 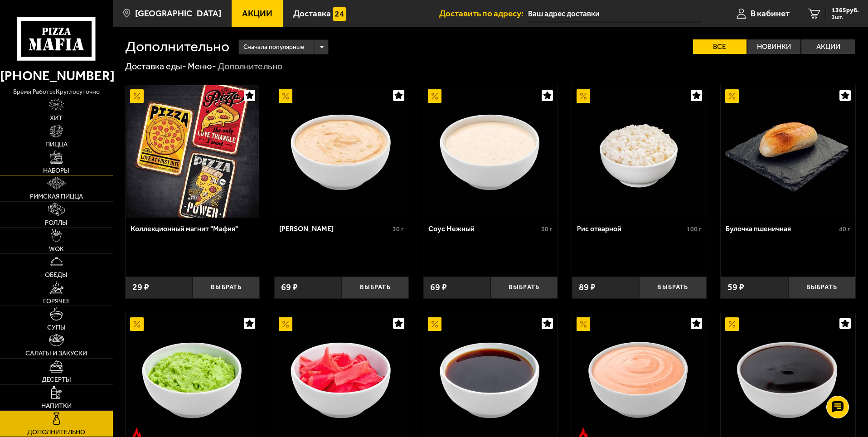 What do you see at coordinates (202, 66) in the screenshot?
I see `a: Меню-` at bounding box center [202, 66].